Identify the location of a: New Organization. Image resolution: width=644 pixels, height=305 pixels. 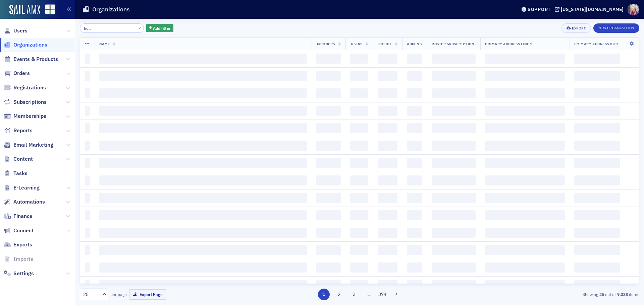
(616, 27).